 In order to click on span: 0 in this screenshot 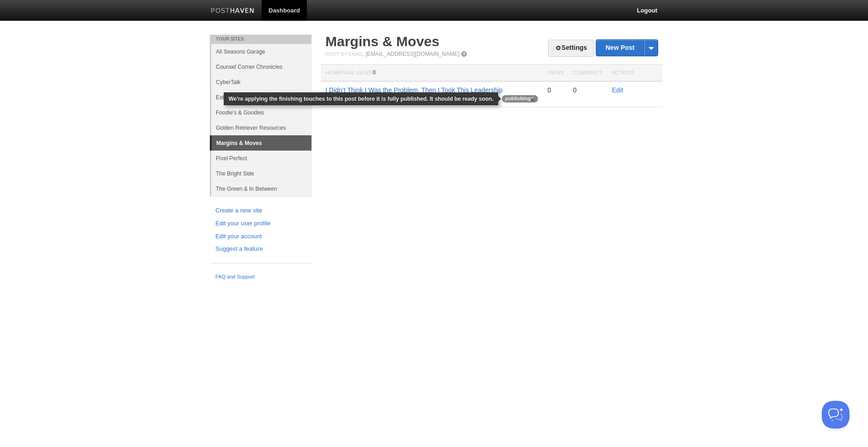, I will do `click(374, 73)`.